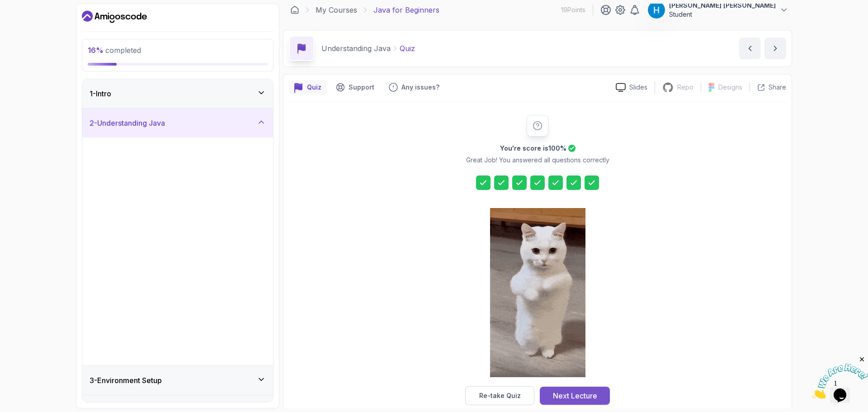 The image size is (868, 412). Describe the element at coordinates (115, 51) in the screenshot. I see `span: completed` at that location.